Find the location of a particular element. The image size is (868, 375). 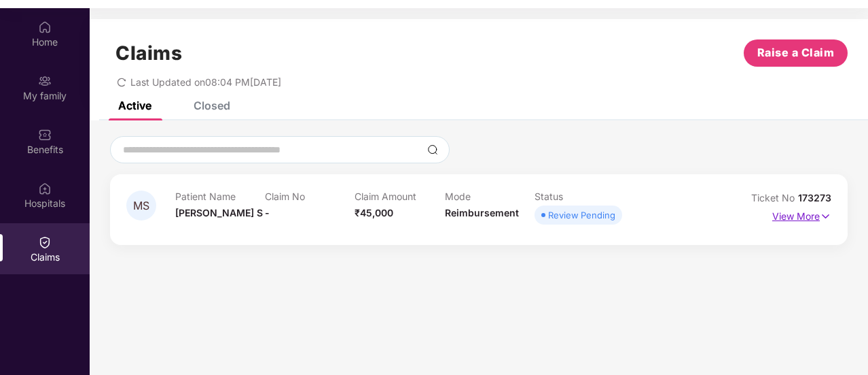

p: Claim Amount is located at coordinates (400, 196).